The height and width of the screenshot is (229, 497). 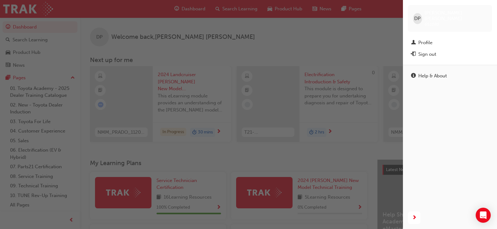 What do you see at coordinates (427, 54) in the screenshot?
I see `div: Sign out` at bounding box center [427, 54].